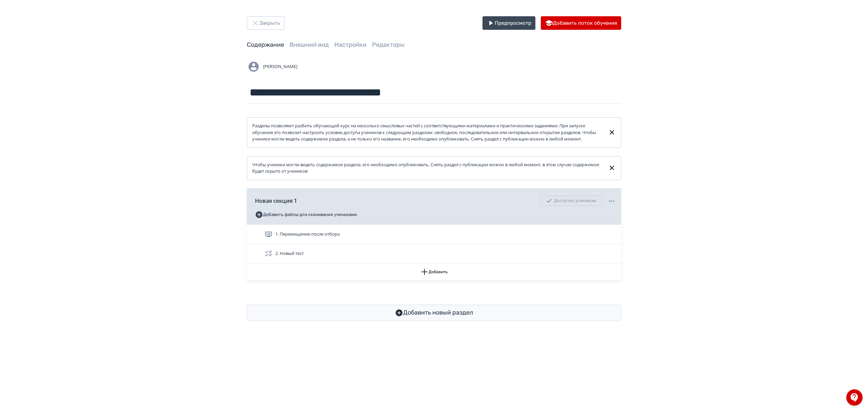 This screenshot has width=868, height=411. I want to click on button: Закрыть, so click(265, 23).